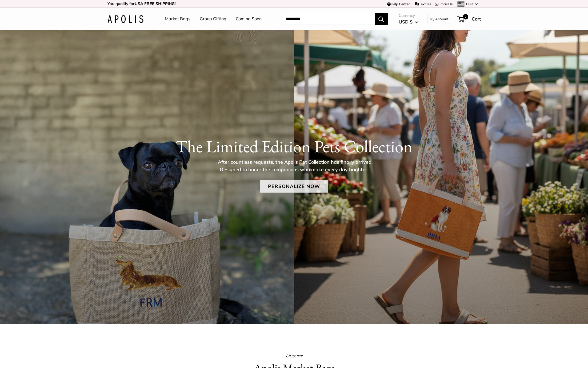 The image size is (588, 368). Describe the element at coordinates (328, 19) in the screenshot. I see `input: Search...` at that location.